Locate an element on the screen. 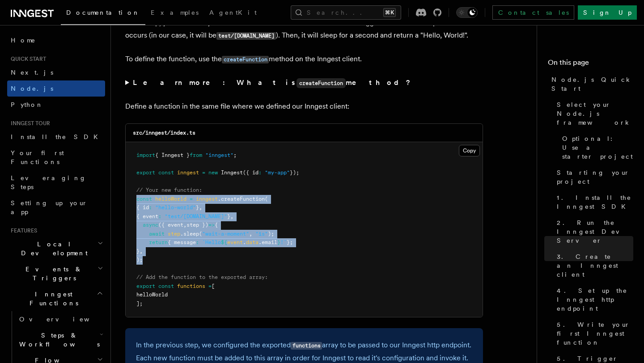 The image size is (644, 363). span: Home is located at coordinates (23, 40).